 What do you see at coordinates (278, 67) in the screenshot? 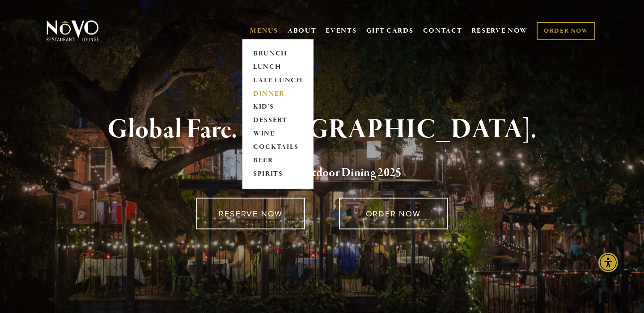
I see `a: LUNCH` at bounding box center [278, 67].